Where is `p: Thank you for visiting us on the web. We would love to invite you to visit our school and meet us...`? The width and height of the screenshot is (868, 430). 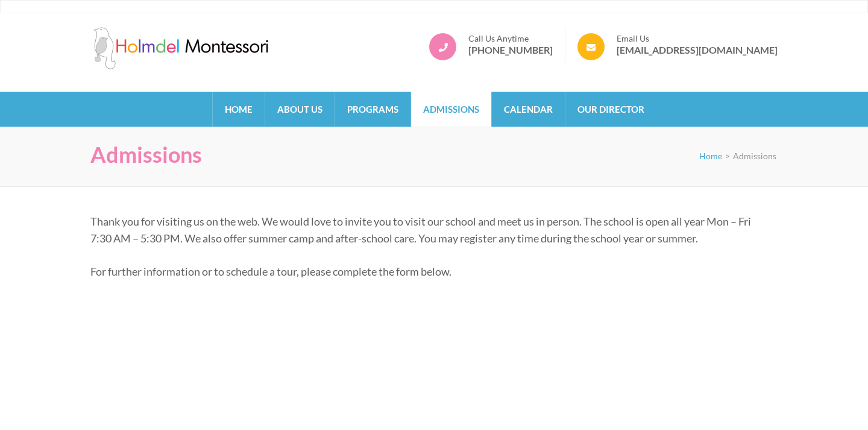 p: Thank you for visiting us on the web. We would love to invite you to visit our school and meet us... is located at coordinates (429, 230).